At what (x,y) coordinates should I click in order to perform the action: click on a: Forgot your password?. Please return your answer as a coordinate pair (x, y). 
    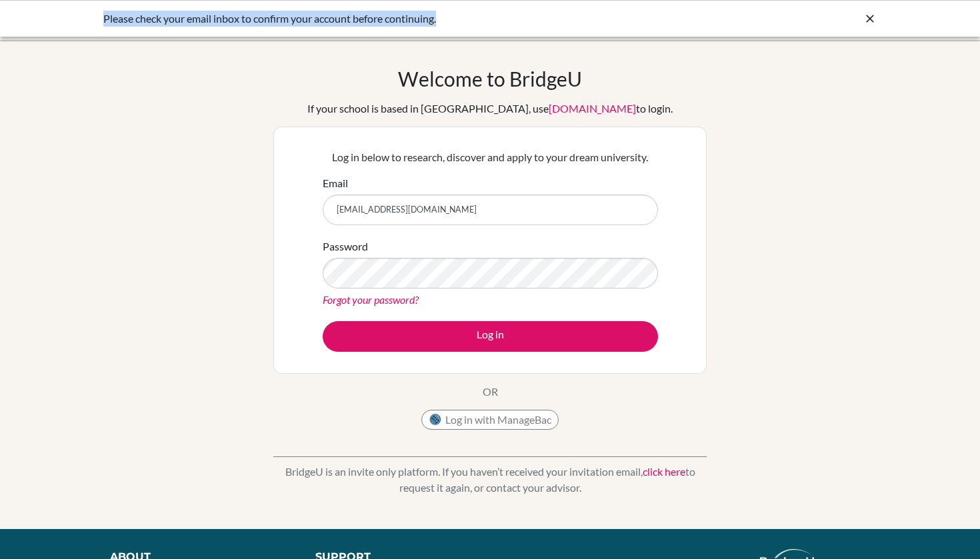
    Looking at the image, I should click on (371, 299).